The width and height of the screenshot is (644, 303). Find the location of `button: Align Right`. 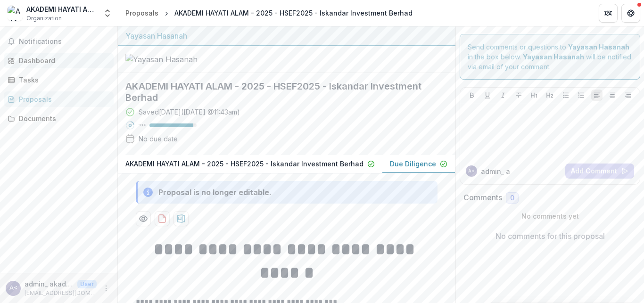

button: Align Right is located at coordinates (628, 95).